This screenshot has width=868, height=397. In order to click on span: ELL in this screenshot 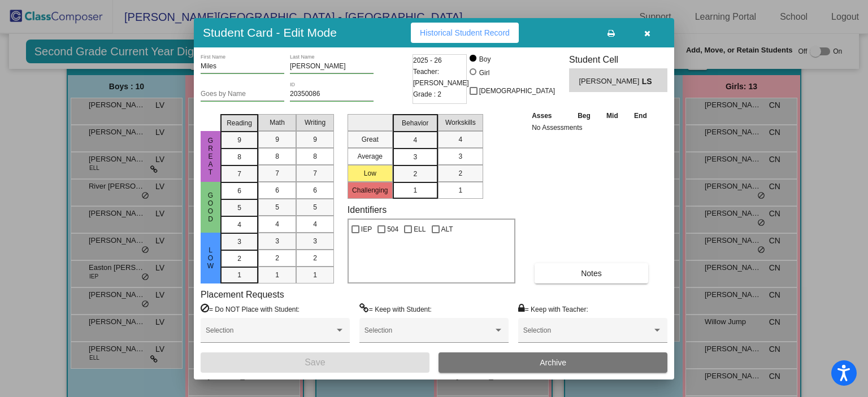, I will do `click(419, 229)`.